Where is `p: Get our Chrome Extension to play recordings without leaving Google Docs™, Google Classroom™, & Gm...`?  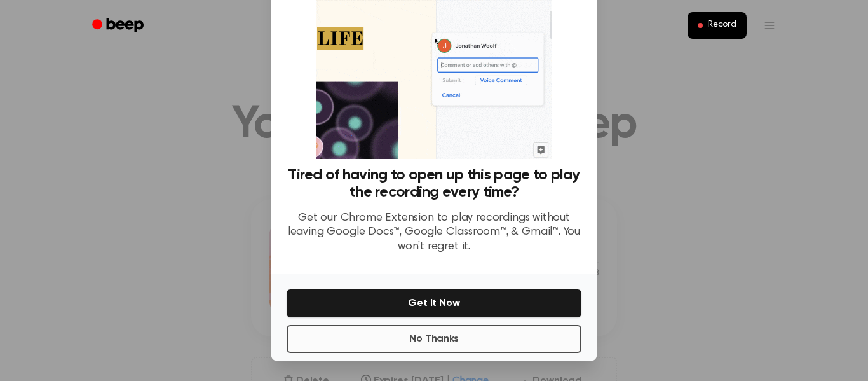 p: Get our Chrome Extension to play recordings without leaving Google Docs™, Google Classroom™, & Gm... is located at coordinates (434, 233).